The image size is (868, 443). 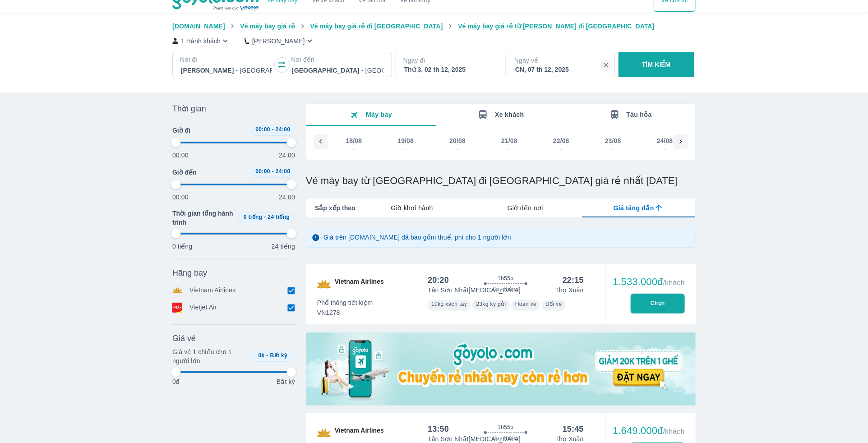 What do you see at coordinates (434, 26) in the screenshot?
I see `nav: breadcrumb` at bounding box center [434, 26].